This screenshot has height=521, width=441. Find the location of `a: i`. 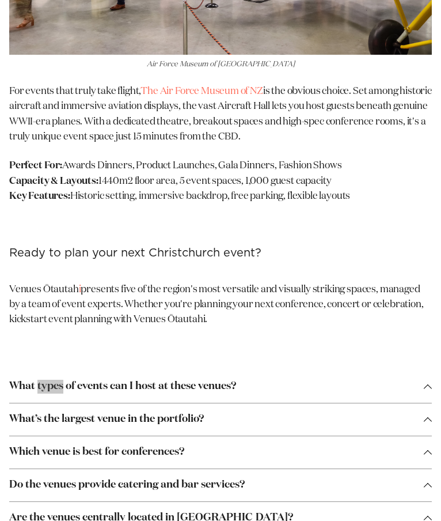

a: i is located at coordinates (80, 289).